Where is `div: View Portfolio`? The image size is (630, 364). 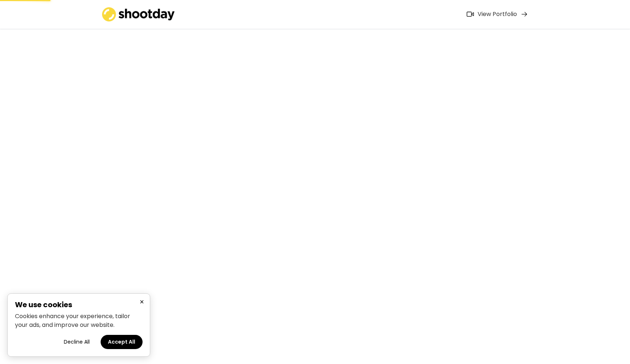 div: View Portfolio is located at coordinates (497, 15).